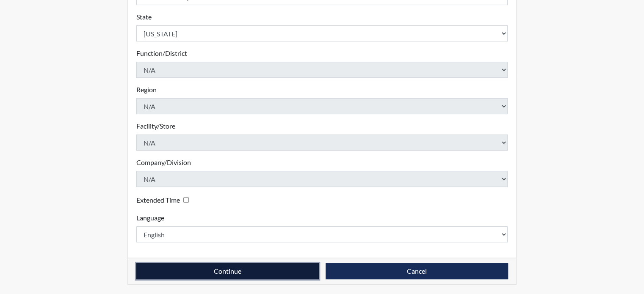 This screenshot has width=644, height=294. Describe the element at coordinates (164, 200) in the screenshot. I see `div: Checking this box will provide the interviewee with an accomodation of extra time to answer each ...` at that location.